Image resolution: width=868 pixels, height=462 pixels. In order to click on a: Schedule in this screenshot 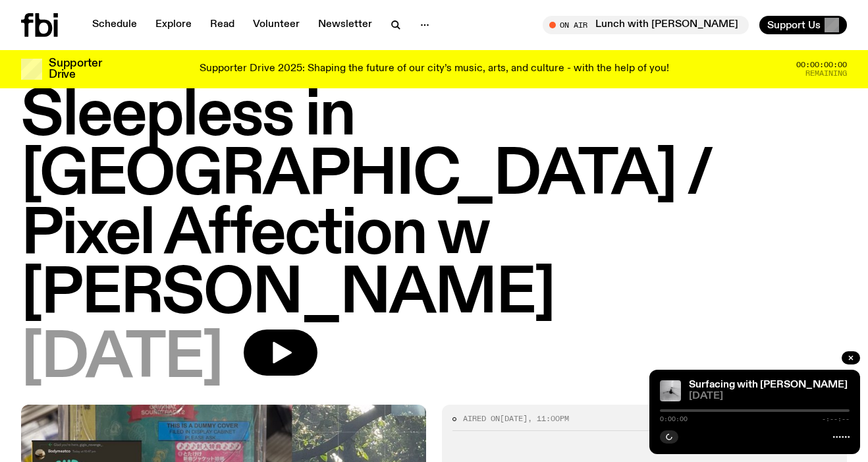, I will do `click(114, 25)`.